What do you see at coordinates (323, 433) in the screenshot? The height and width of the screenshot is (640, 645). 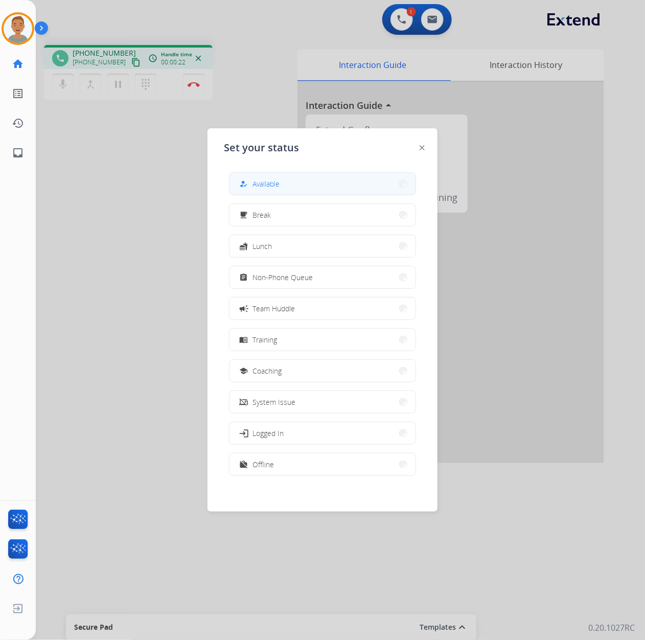 I see `button: Logged In` at bounding box center [323, 433].